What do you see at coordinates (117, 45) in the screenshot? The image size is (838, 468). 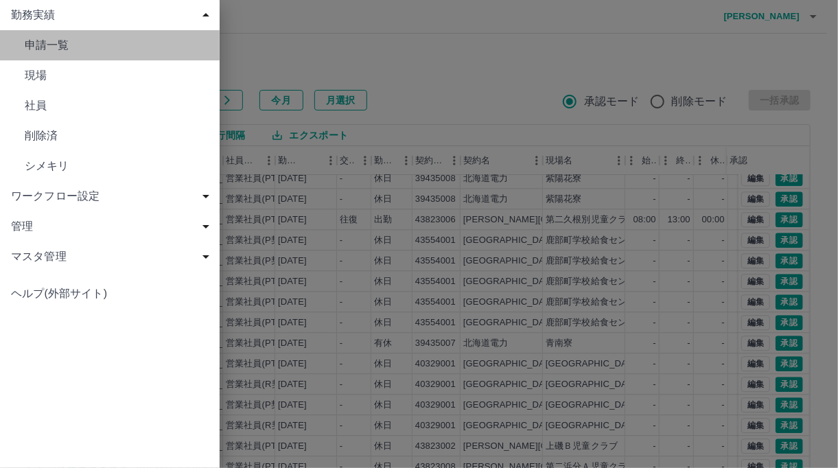 I see `span: 申請一覧` at bounding box center [117, 45].